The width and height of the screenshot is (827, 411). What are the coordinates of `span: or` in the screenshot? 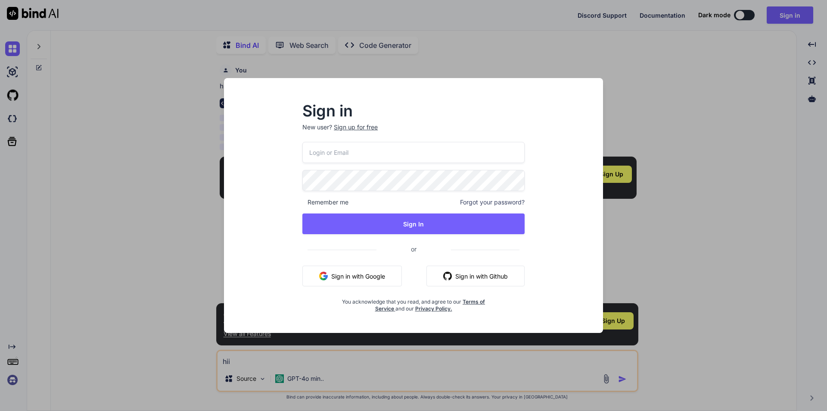 It's located at (414, 249).